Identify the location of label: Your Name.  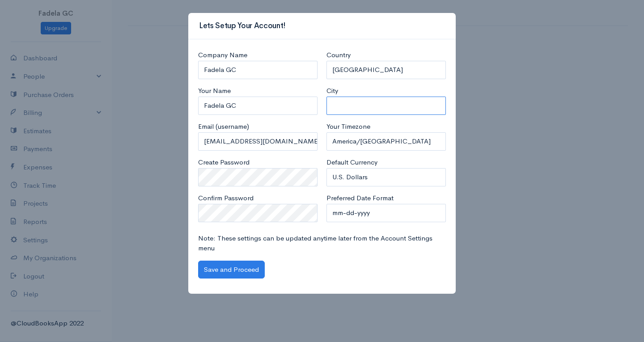
(214, 91).